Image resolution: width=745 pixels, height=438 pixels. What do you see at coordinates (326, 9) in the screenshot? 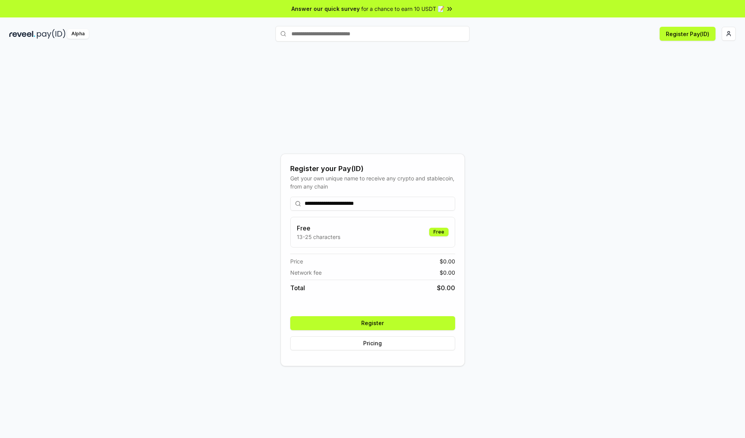
I see `span: Answer our quick survey` at bounding box center [326, 9].